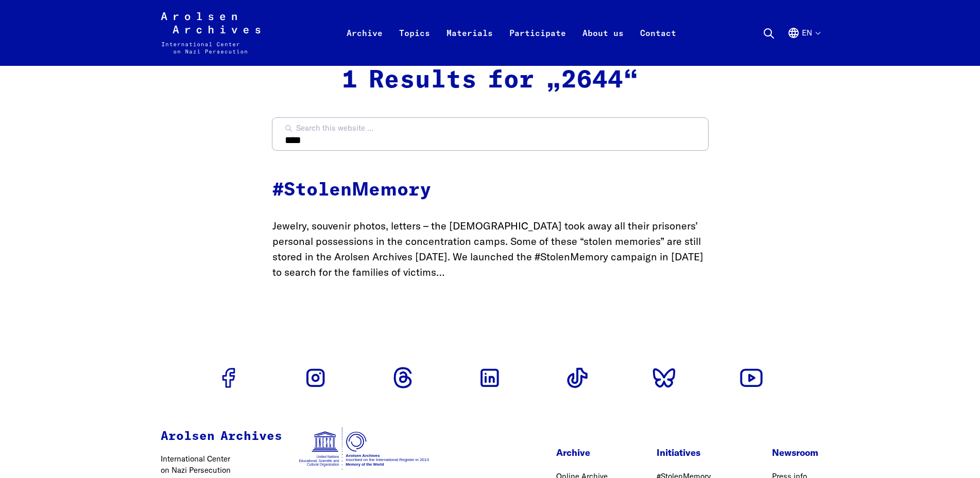 Image resolution: width=980 pixels, height=478 pixels. I want to click on a: Go to Bluesky profile, so click(664, 378).